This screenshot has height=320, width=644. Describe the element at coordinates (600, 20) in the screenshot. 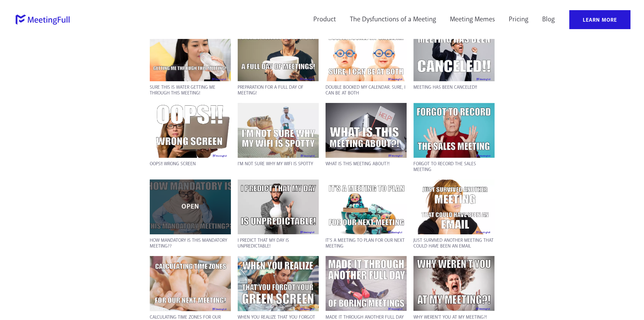

I see `a: Learn More` at that location.